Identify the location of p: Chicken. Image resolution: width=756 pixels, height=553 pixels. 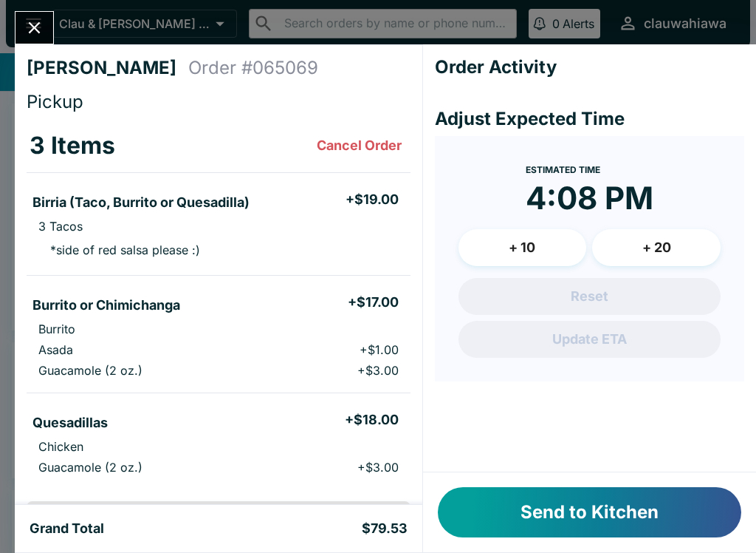
(60, 446).